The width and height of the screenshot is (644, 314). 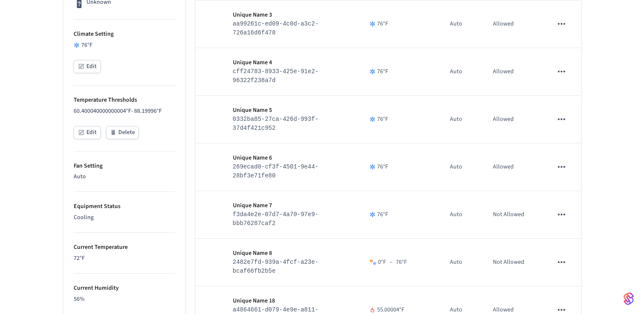 What do you see at coordinates (291, 253) in the screenshot?
I see `p: Unique Name 8` at bounding box center [291, 253].